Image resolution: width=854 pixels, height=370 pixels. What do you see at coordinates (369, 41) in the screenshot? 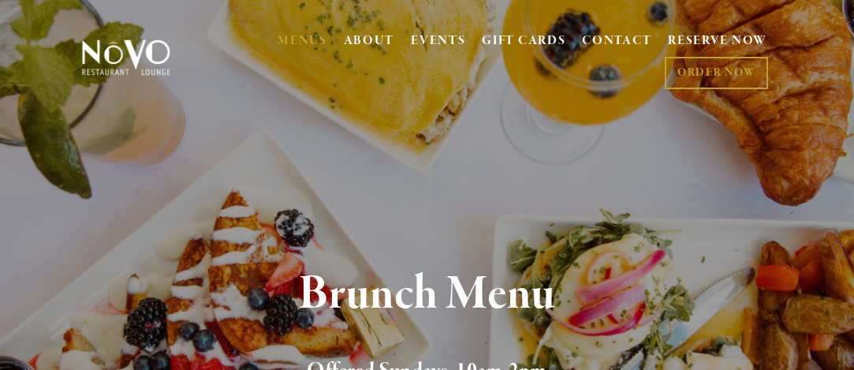
I see `a: ABOUT` at bounding box center [369, 41].